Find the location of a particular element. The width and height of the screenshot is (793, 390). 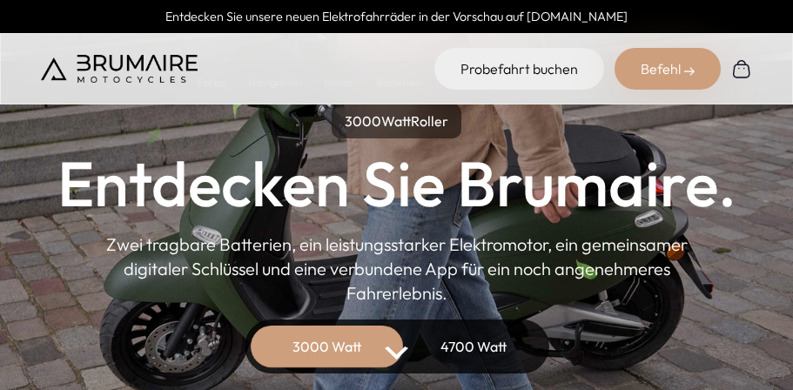

font: 4700 Watt is located at coordinates (474, 346).